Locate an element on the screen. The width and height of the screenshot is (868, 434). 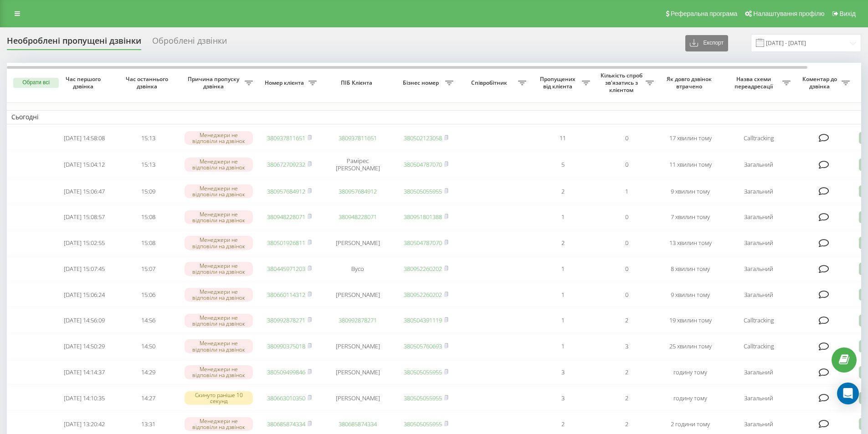
span: Вихід is located at coordinates (847, 13).